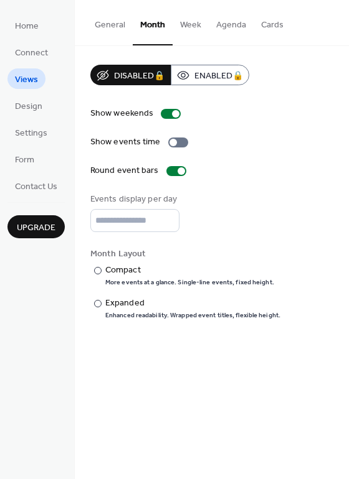  What do you see at coordinates (31, 132) in the screenshot?
I see `a: Settings` at bounding box center [31, 132].